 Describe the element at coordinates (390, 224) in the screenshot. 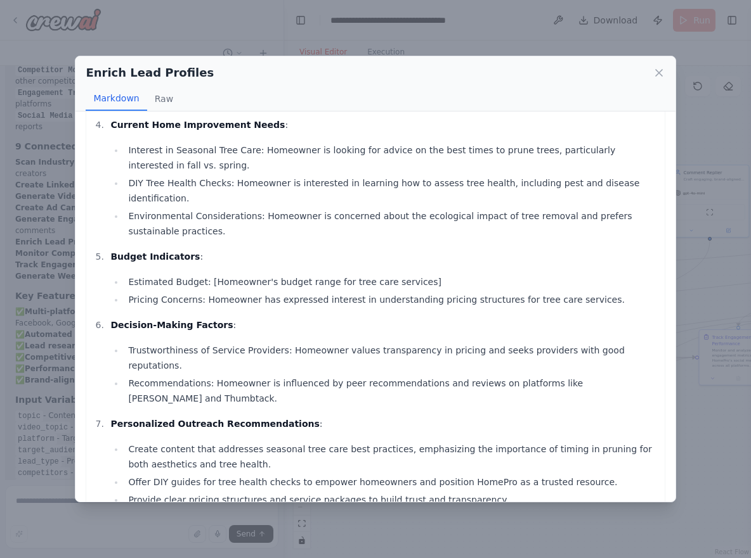

I see `li: Environmental Considerations: Homeowner is concerned about the ecological impact of tree removal ...` at that location.